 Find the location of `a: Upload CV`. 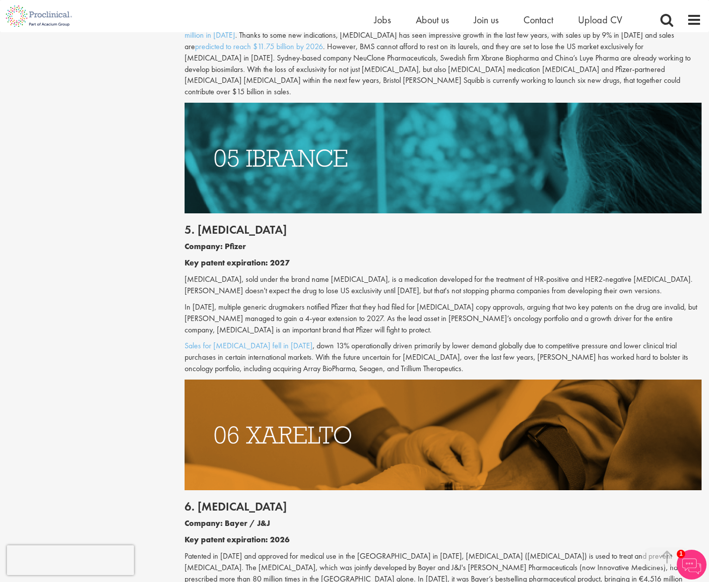

a: Upload CV is located at coordinates (600, 20).